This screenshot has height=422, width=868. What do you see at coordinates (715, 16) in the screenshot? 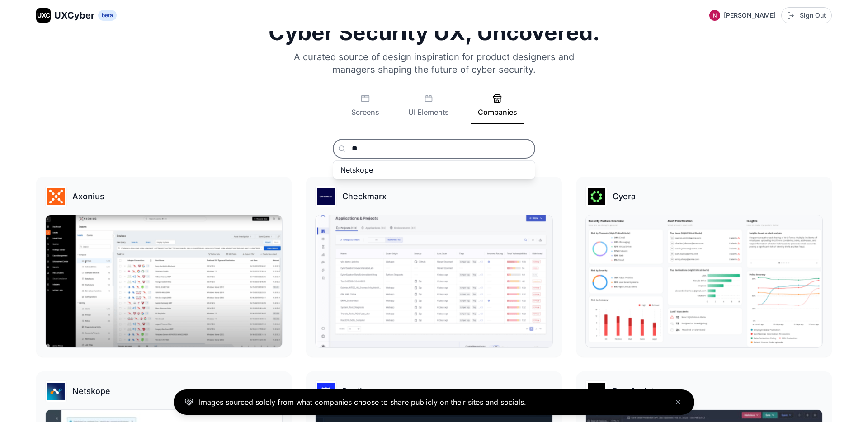
I see `img: Profile` at bounding box center [715, 16].